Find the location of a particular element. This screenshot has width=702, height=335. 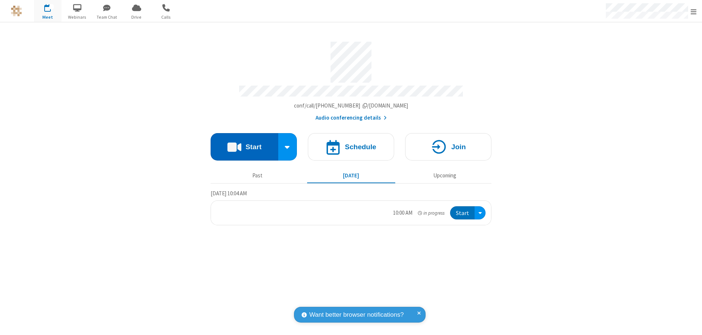

h4: Schedule is located at coordinates (361, 147).